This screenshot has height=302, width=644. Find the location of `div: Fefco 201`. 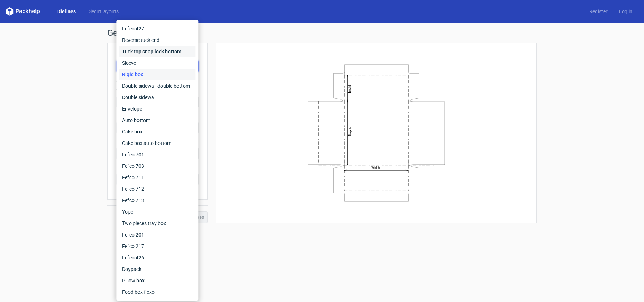

div: Fefco 201 is located at coordinates (157, 235).